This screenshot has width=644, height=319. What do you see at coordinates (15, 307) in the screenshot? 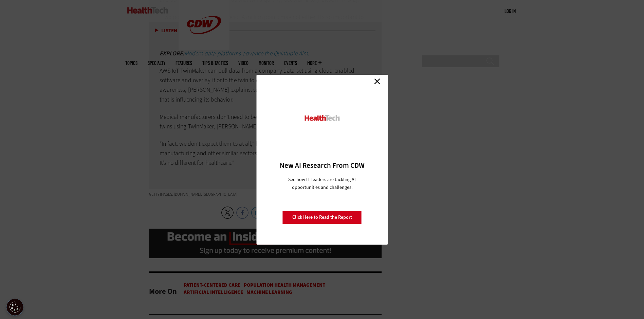
I see `button: Open Preferences` at bounding box center [15, 307].